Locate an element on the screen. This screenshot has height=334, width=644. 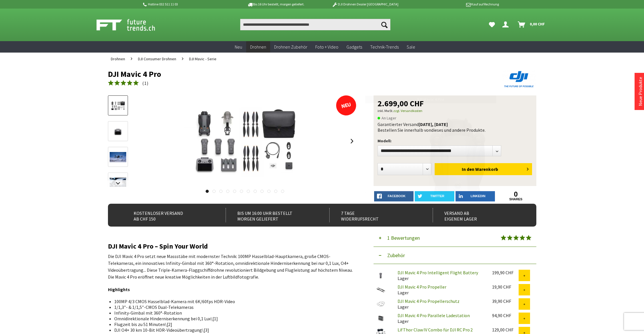
span: 1 is located at coordinates (145, 83).